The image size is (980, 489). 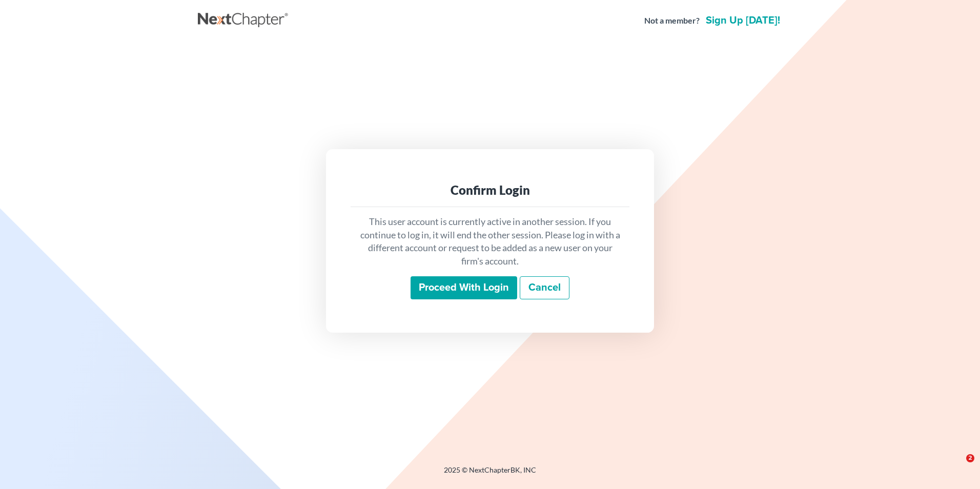 I want to click on div: 2025 © NextChapterBK, INC, so click(x=490, y=475).